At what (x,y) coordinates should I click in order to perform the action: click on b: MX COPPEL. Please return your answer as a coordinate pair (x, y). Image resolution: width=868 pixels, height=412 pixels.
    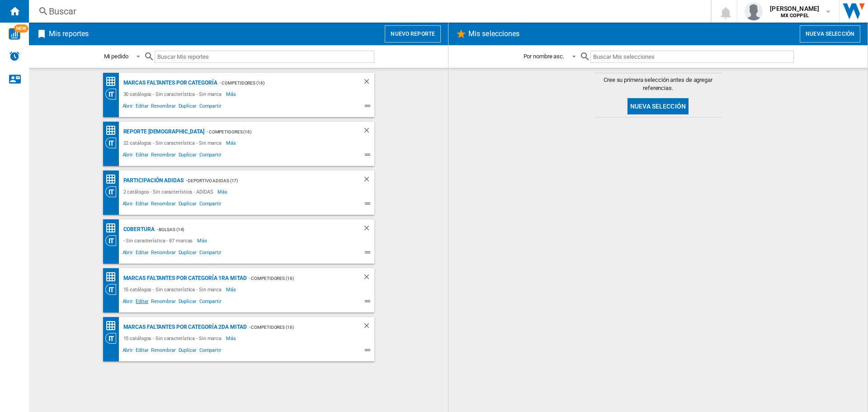
    Looking at the image, I should click on (794, 16).